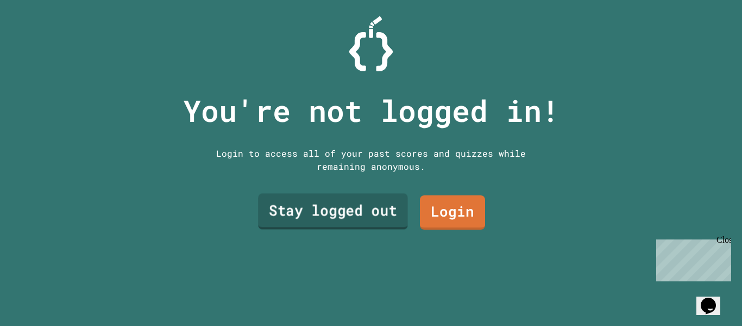  I want to click on a: Login, so click(453, 212).